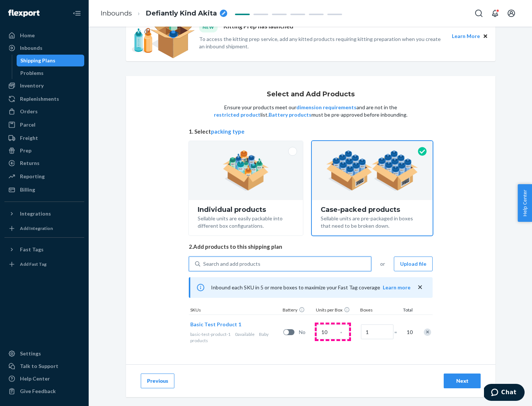  I want to click on div: Individual products, so click(246, 210).